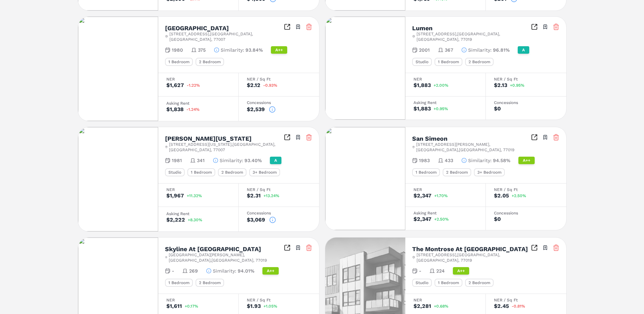 Image resolution: width=644 pixels, height=314 pixels. Describe the element at coordinates (193, 85) in the screenshot. I see `span: -1.22%` at that location.